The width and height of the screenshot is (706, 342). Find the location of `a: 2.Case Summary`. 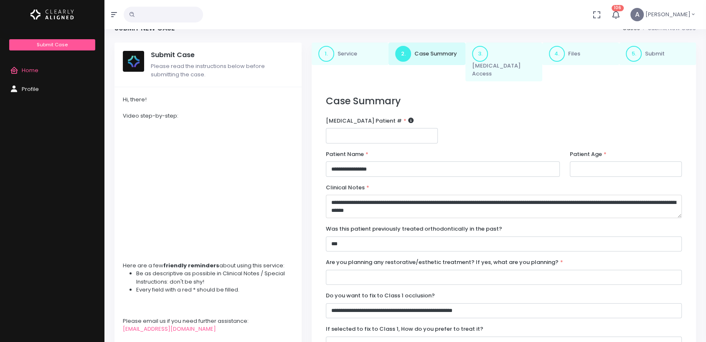

a: 2.Case Summary is located at coordinates (427, 54).